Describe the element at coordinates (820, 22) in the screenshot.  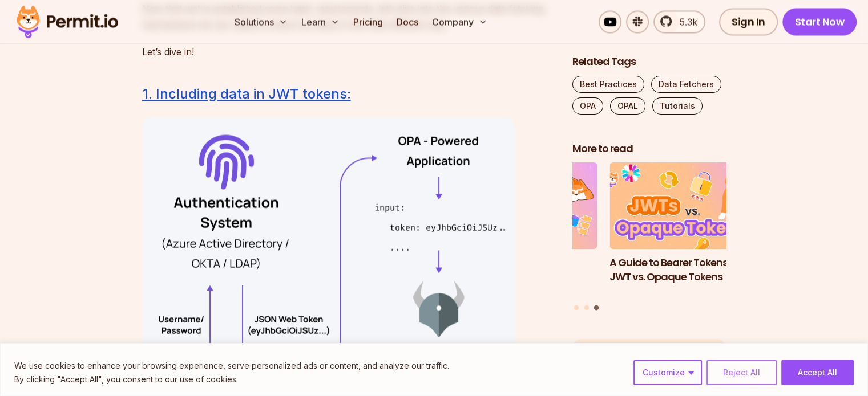
I see `a: Start Now` at that location.